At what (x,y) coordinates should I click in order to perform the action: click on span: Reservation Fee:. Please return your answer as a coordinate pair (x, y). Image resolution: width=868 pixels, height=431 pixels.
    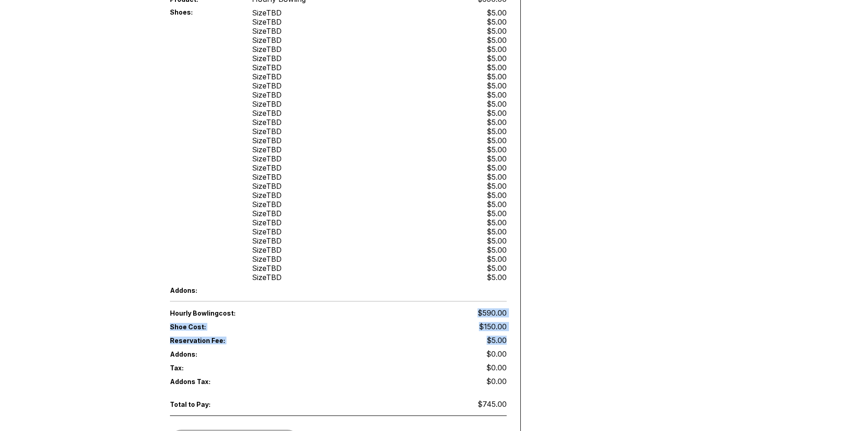
    Looking at the image, I should click on (254, 340).